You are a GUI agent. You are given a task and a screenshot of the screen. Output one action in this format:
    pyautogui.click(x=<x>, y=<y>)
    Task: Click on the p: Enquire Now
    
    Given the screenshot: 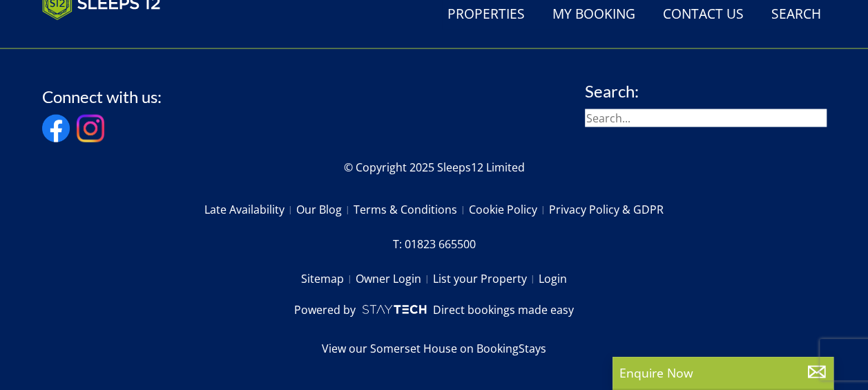 What is the action you would take?
    pyautogui.click(x=723, y=373)
    